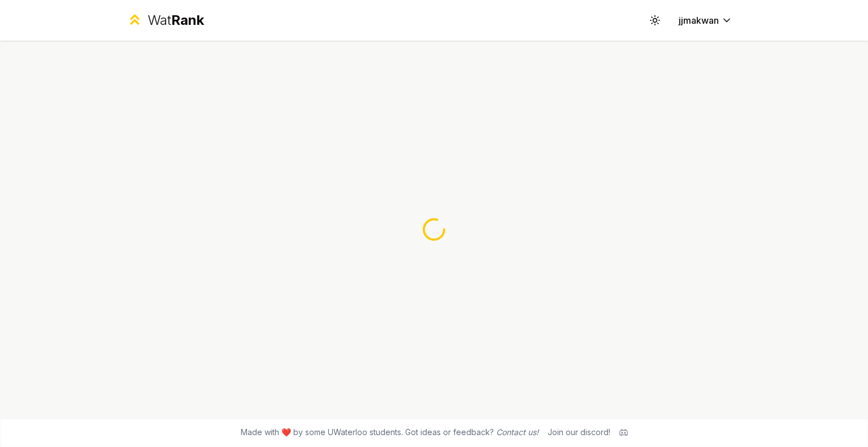  What do you see at coordinates (579, 433) in the screenshot?
I see `div: Join our discord!` at bounding box center [579, 433].